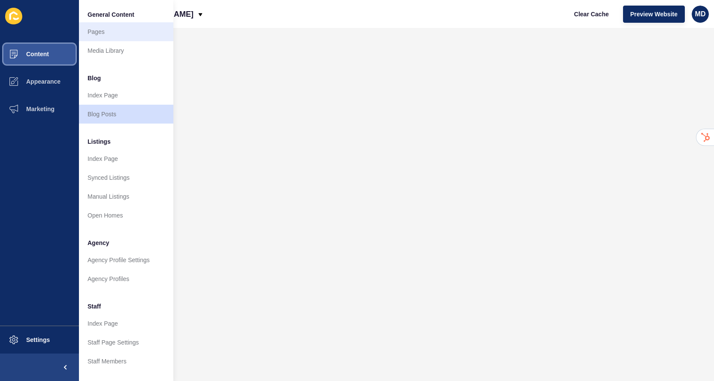  Describe the element at coordinates (126, 279) in the screenshot. I see `a: Agency Profiles` at that location.